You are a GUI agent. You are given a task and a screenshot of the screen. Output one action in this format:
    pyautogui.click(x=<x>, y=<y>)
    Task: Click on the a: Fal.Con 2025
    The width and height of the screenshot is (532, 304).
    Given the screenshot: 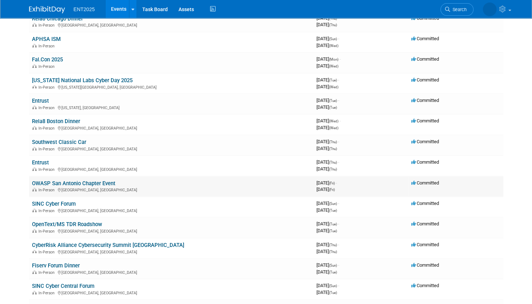 What is the action you would take?
    pyautogui.click(x=47, y=60)
    